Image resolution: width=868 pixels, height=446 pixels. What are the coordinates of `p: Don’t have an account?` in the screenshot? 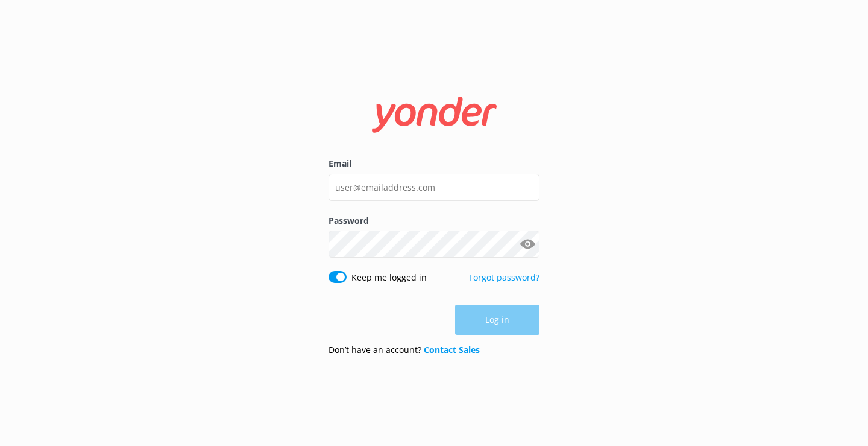 It's located at (404, 350).